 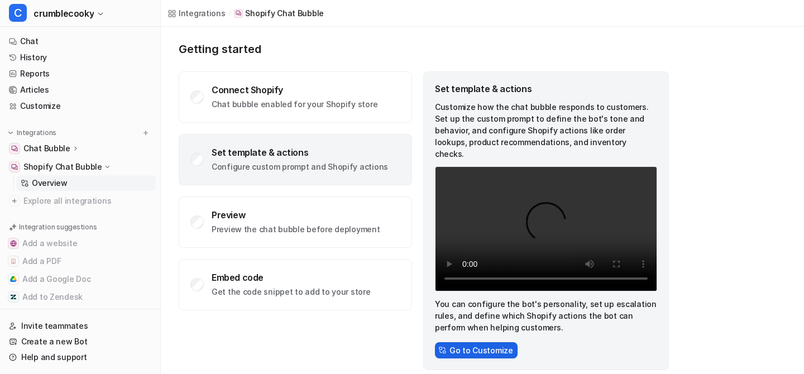 I want to click on p: Integration suggestions, so click(x=58, y=227).